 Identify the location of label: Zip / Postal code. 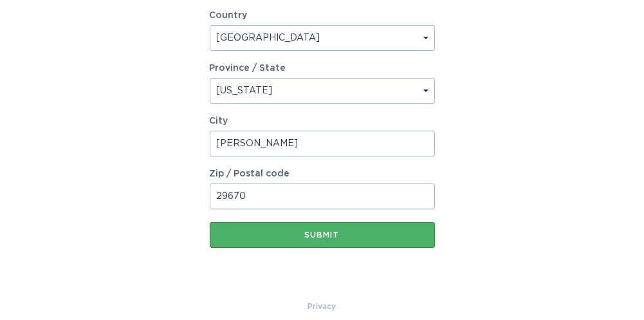
(322, 174).